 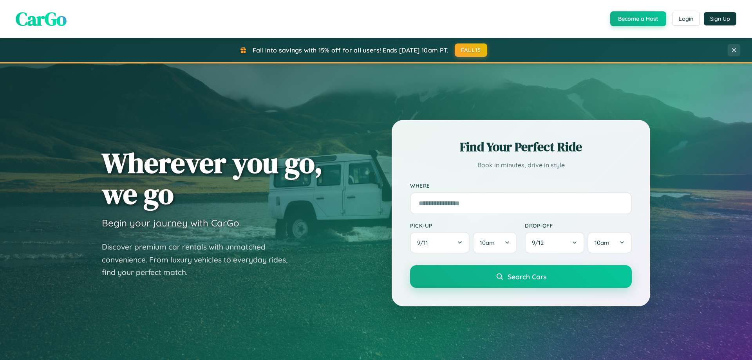 What do you see at coordinates (41, 19) in the screenshot?
I see `span: CarGo` at bounding box center [41, 19].